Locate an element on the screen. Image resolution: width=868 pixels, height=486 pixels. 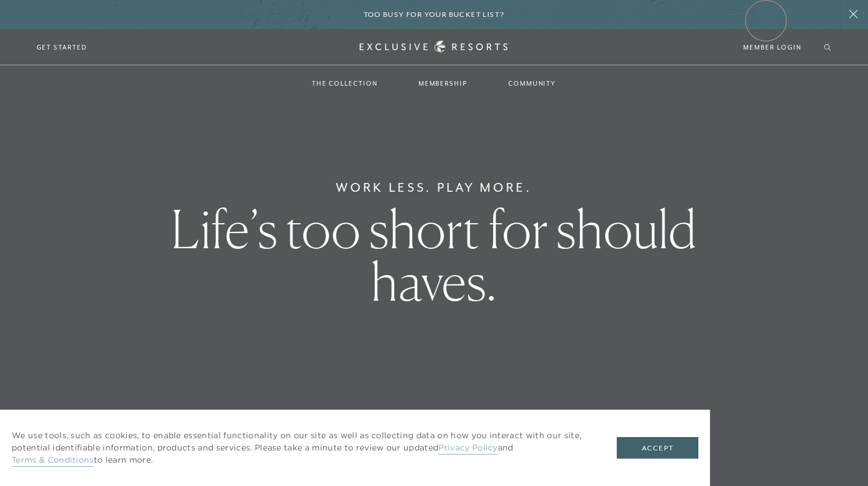
a: The Collection is located at coordinates (345, 83).